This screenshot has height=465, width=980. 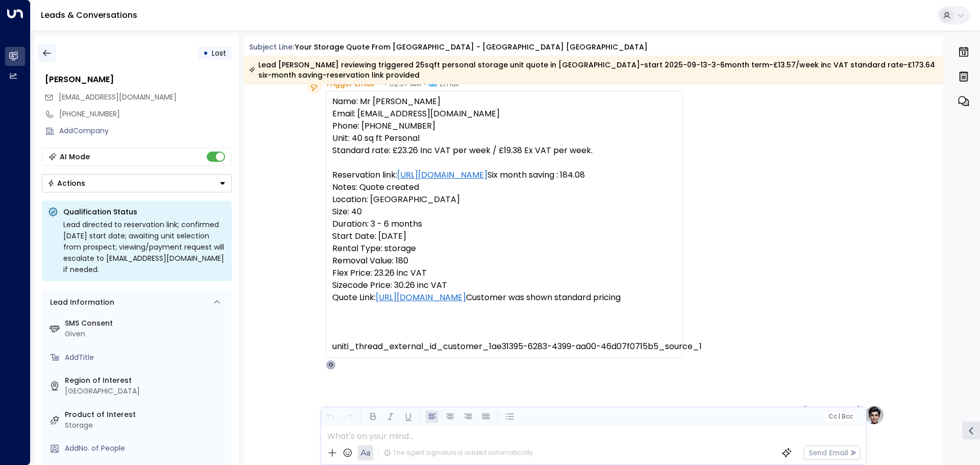 I want to click on button: Actions, so click(x=137, y=183).